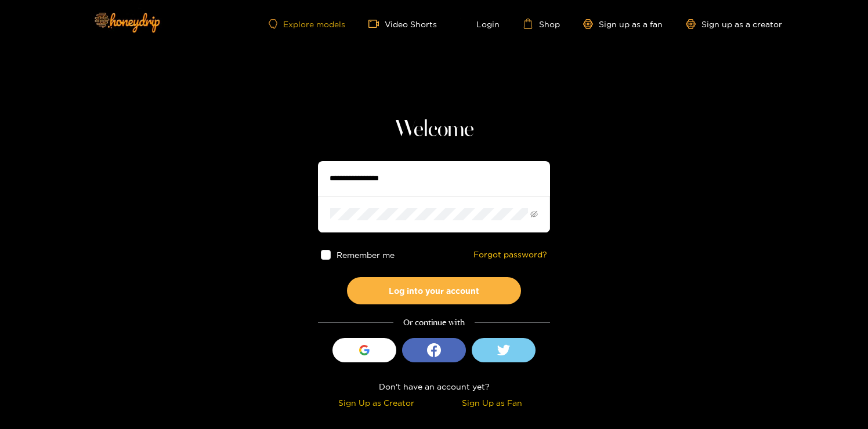 This screenshot has width=868, height=429. I want to click on a: Login, so click(480, 23).